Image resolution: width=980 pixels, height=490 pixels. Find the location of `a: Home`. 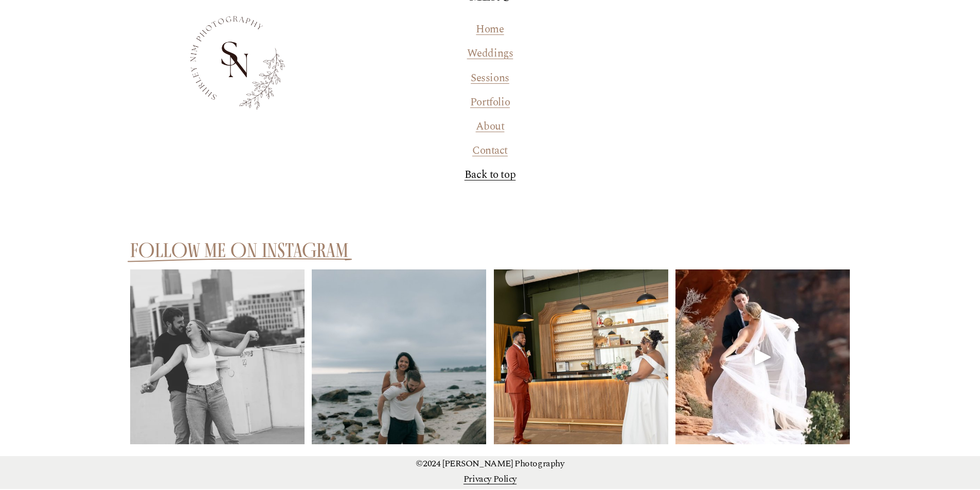

a: Home is located at coordinates (490, 29).